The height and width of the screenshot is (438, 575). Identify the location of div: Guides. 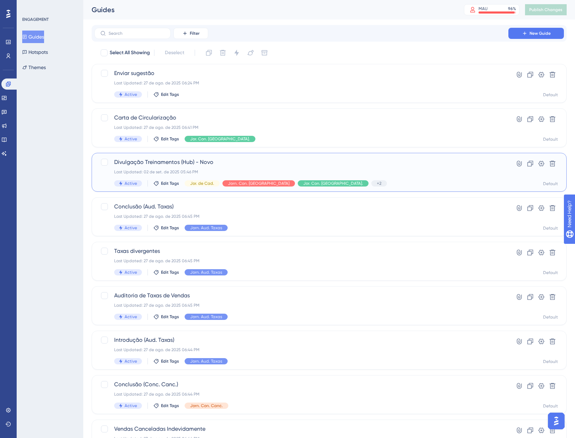
(269, 10).